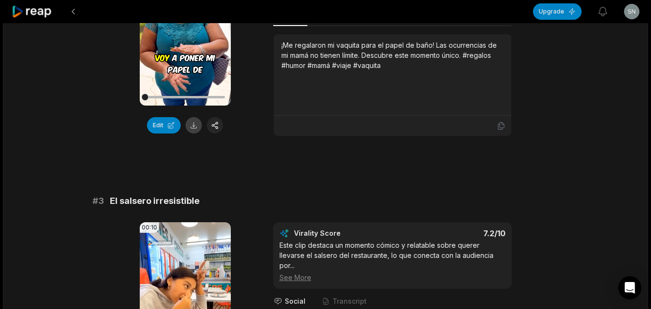  What do you see at coordinates (295, 301) in the screenshot?
I see `span: Social` at bounding box center [295, 301].